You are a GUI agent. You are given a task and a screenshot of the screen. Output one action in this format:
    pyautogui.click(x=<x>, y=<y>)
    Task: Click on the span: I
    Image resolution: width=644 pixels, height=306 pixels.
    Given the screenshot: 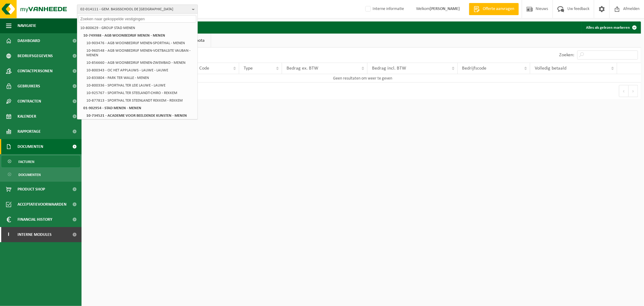 What is the action you would take?
    pyautogui.click(x=9, y=235)
    